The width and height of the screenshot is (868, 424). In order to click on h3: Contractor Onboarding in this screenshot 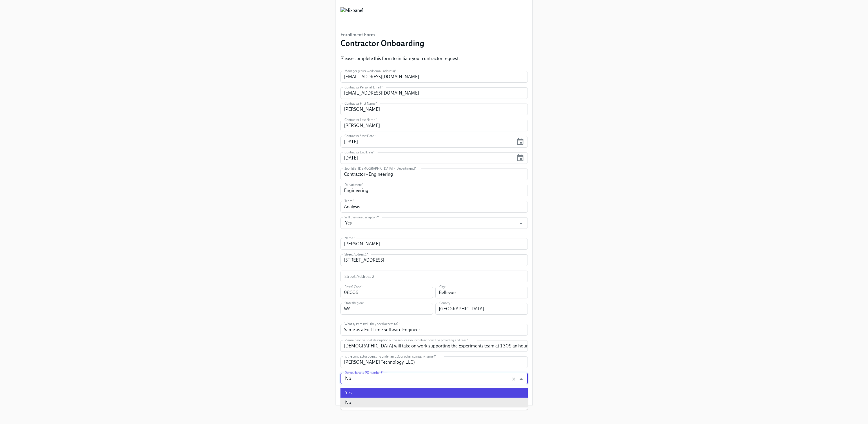, I will do `click(382, 43)`.